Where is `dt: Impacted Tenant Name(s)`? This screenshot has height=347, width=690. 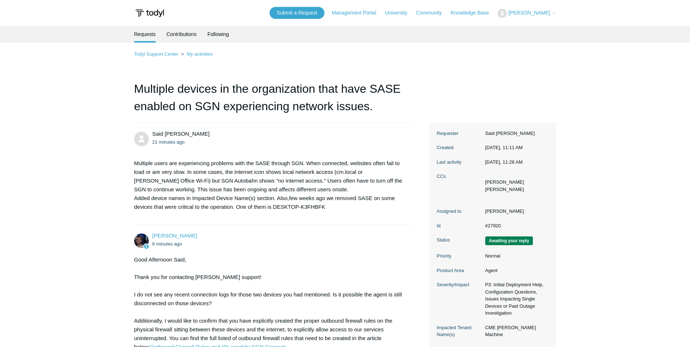 dt: Impacted Tenant Name(s) is located at coordinates (459, 331).